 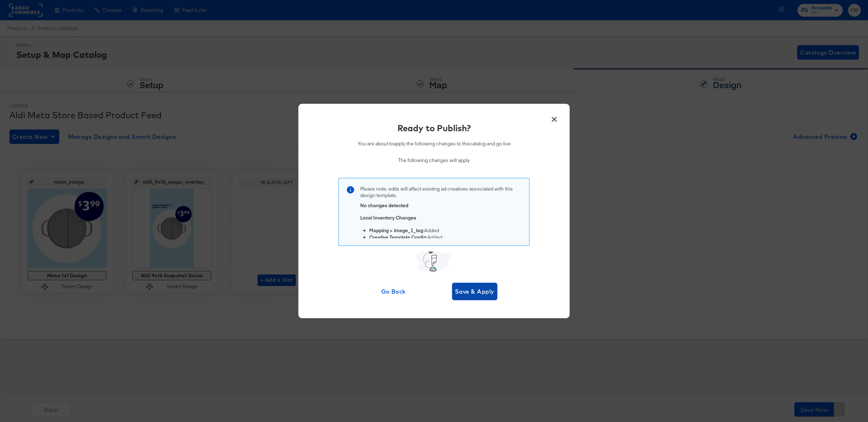 What do you see at coordinates (475, 291) in the screenshot?
I see `button: Save & Apply` at bounding box center [475, 291].